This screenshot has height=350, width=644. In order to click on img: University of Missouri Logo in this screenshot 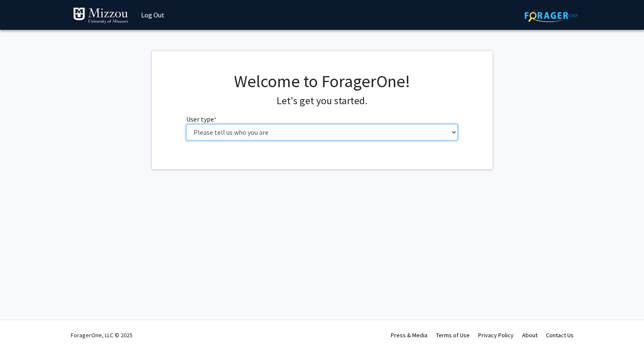, I will do `click(100, 16)`.